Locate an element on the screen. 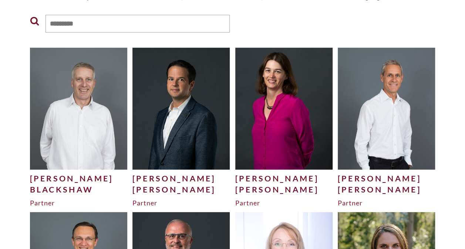 This screenshot has height=249, width=465. img: Craig-Mitchell-Website-500x625.jpg is located at coordinates (386, 108).